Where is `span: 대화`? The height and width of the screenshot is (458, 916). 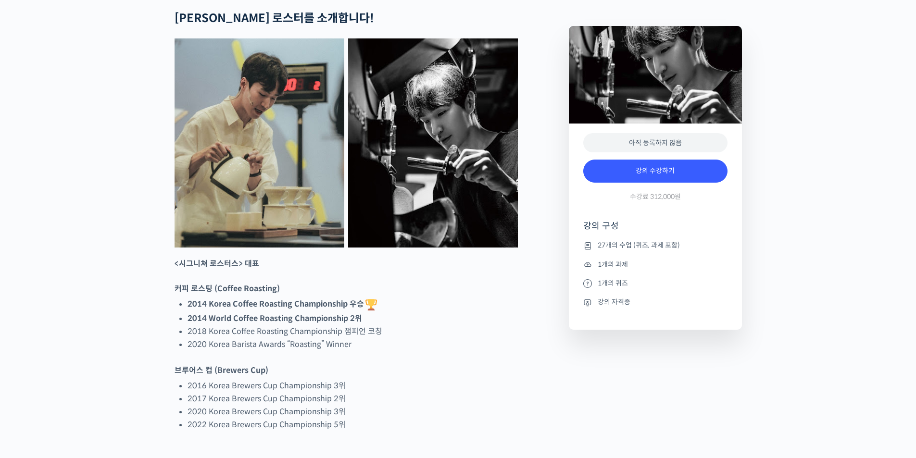 span: 대화 is located at coordinates (94, 324).